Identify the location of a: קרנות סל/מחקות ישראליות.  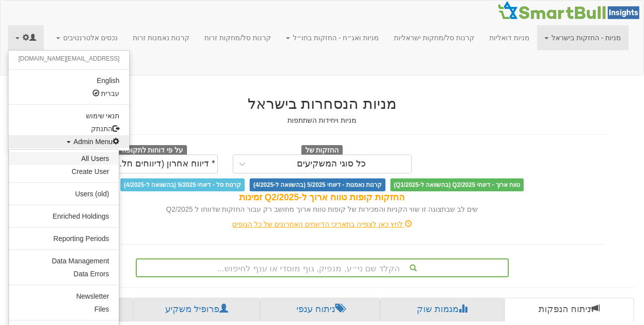
(434, 38).